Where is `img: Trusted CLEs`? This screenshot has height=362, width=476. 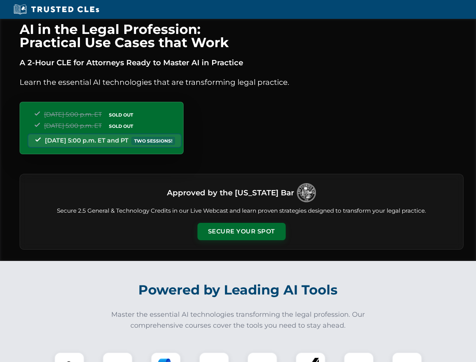 img: Trusted CLEs is located at coordinates (56, 9).